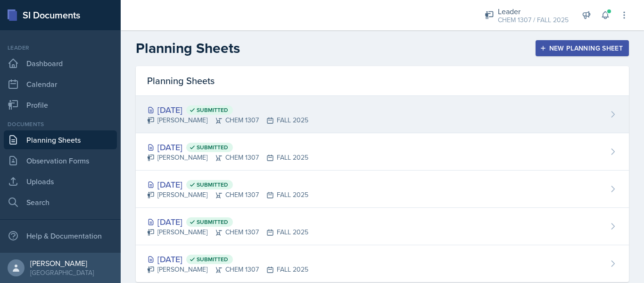 The image size is (644, 283). What do you see at coordinates (60, 160) in the screenshot?
I see `a: Observation Forms` at bounding box center [60, 160].